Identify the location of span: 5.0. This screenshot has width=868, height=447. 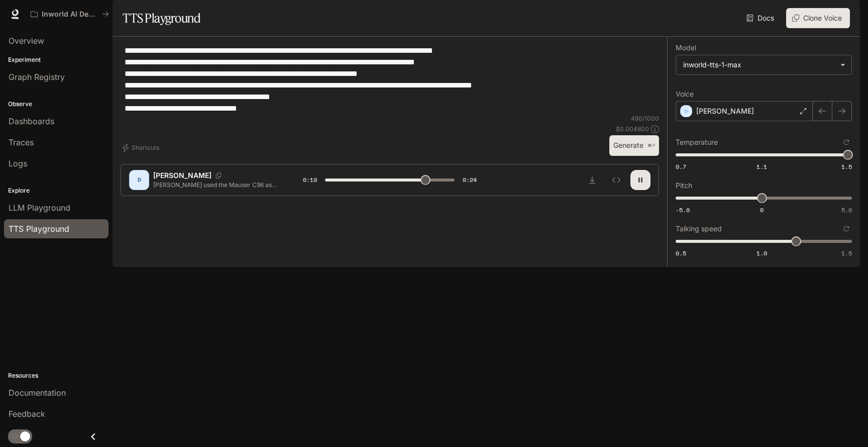
(846, 210).